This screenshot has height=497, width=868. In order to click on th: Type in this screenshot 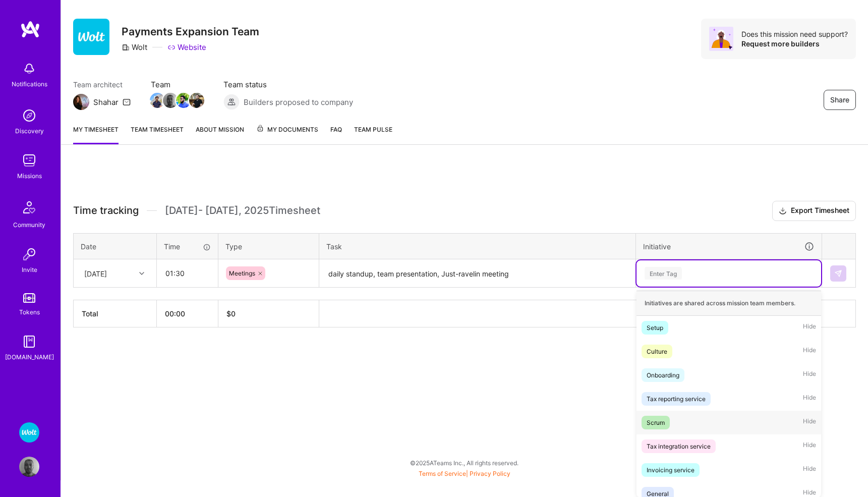, I will do `click(269, 246)`.